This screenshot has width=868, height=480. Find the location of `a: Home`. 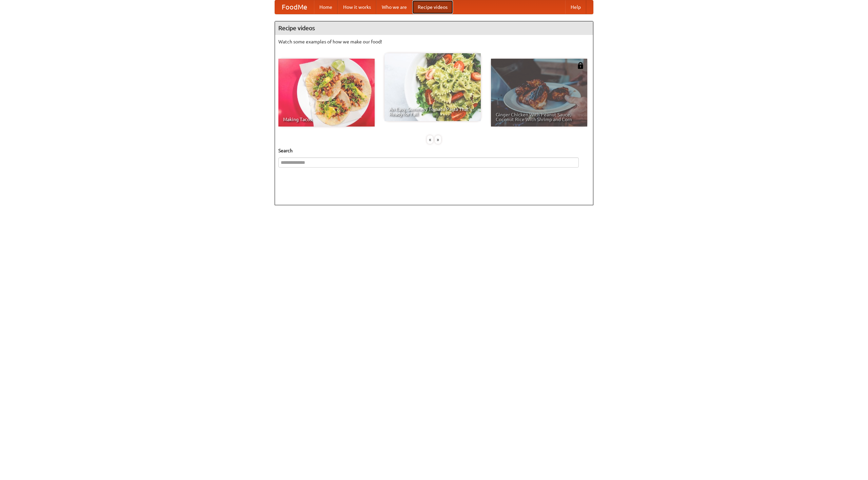

a: Home is located at coordinates (326, 7).